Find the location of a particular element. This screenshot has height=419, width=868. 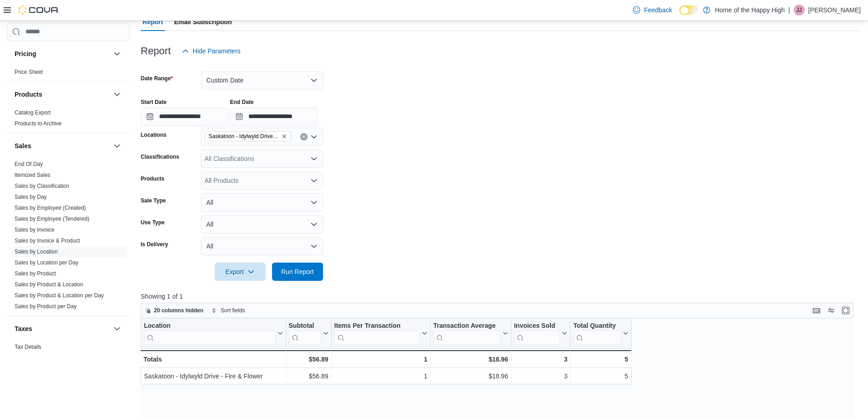

span: Tax Exemptions is located at coordinates (34, 358).